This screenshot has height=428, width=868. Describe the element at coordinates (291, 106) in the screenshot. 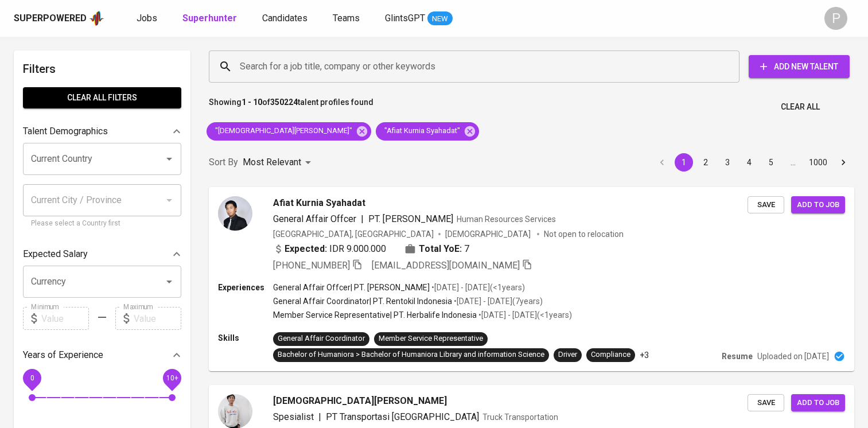

I see `p: Showing of talent profiles found` at that location.